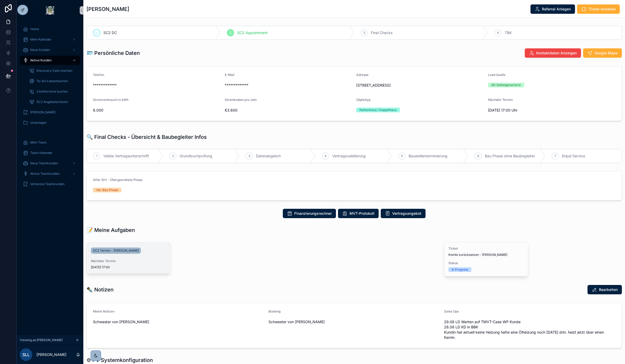  I want to click on span: Mein Kalender, so click(41, 40).